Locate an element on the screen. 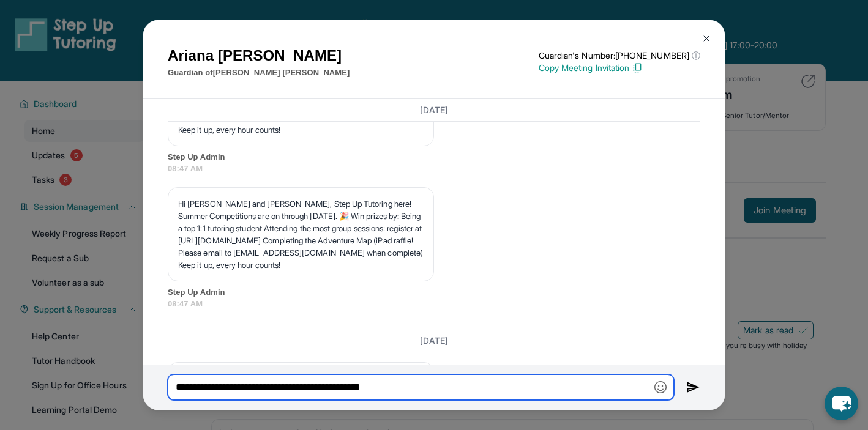 Image resolution: width=868 pixels, height=430 pixels. img: Copy Icon is located at coordinates (637, 68).